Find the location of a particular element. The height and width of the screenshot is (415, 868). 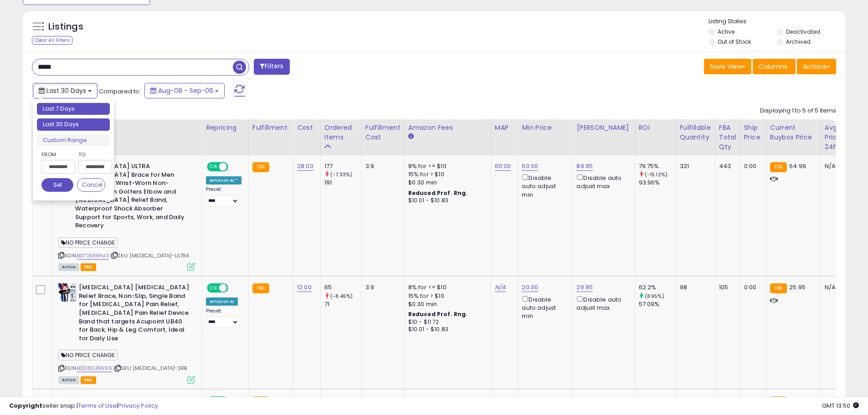

a: B0D6C4N599 is located at coordinates (94, 368).